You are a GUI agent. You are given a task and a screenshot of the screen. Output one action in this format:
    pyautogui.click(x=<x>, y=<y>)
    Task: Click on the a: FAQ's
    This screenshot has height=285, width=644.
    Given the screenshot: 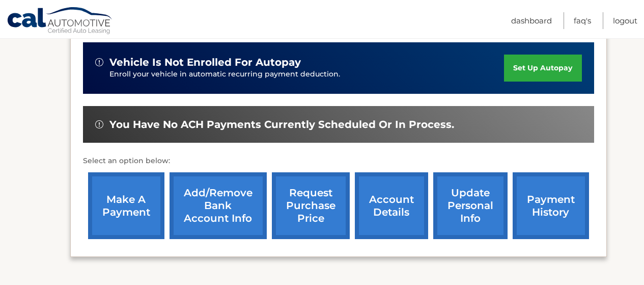 What is the action you would take?
    pyautogui.click(x=583, y=21)
    